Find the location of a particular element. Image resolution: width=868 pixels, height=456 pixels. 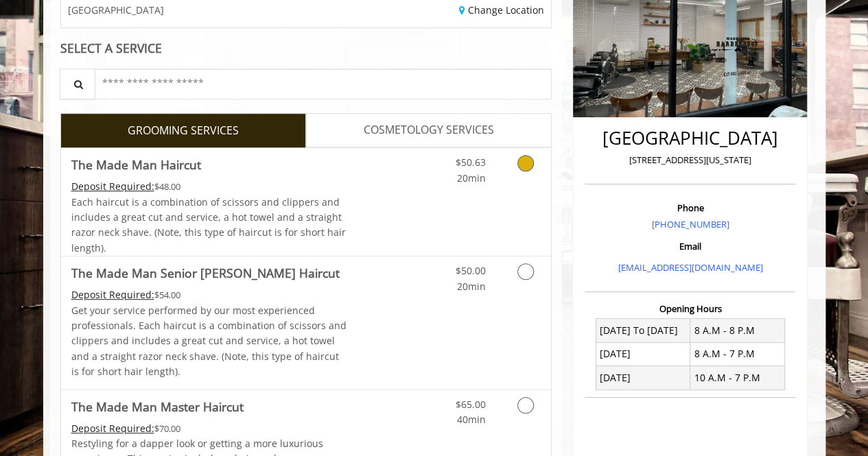

button: Service Search is located at coordinates (77, 84).